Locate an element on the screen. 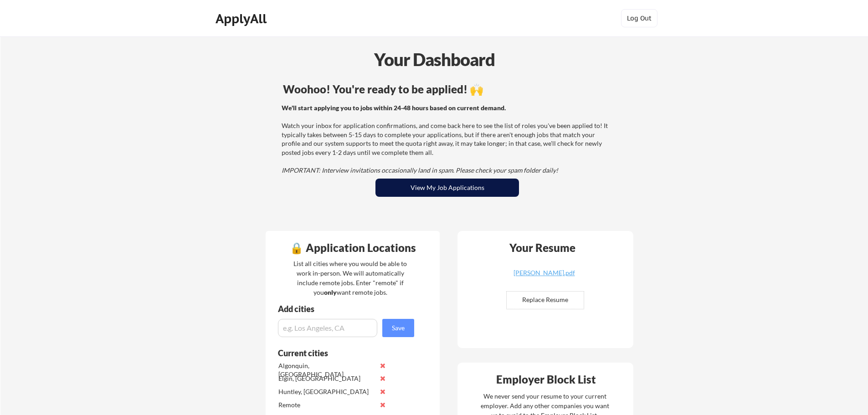  div: Your Resume is located at coordinates (542, 248).